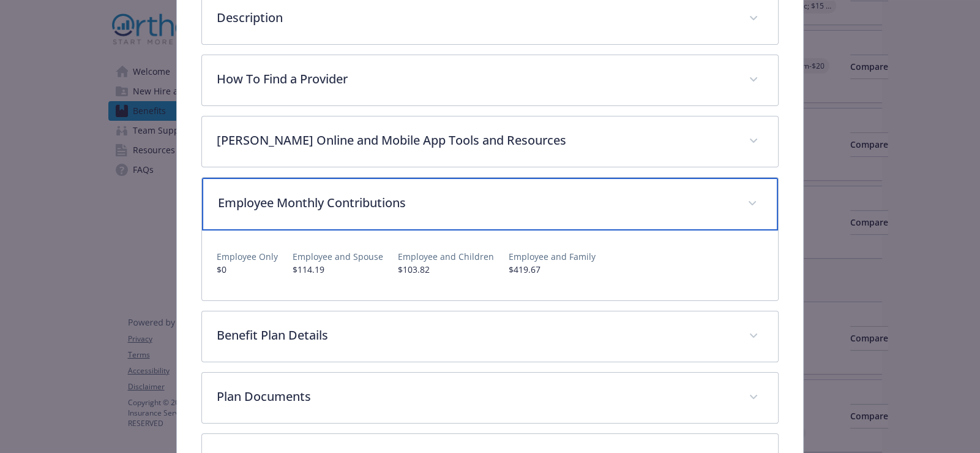  I want to click on p: $419.67, so click(552, 269).